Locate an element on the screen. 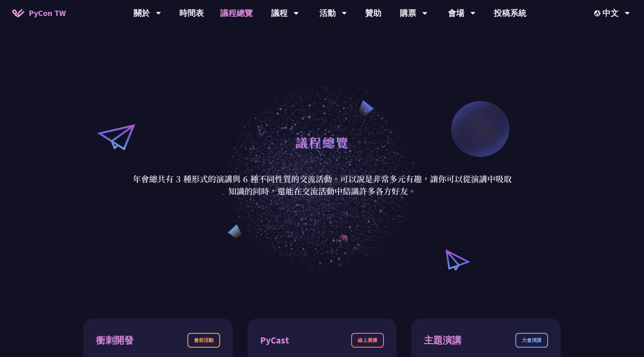 This screenshot has height=357, width=644. div: 衝刺開發 is located at coordinates (115, 340).